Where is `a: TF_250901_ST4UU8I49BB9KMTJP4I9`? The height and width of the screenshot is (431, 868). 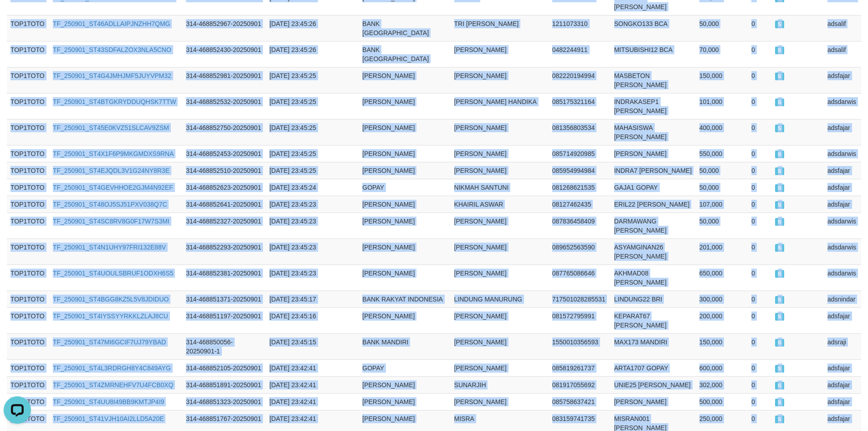 a: TF_250901_ST4UU8I49BB9KMTJP4I9 is located at coordinates (109, 402).